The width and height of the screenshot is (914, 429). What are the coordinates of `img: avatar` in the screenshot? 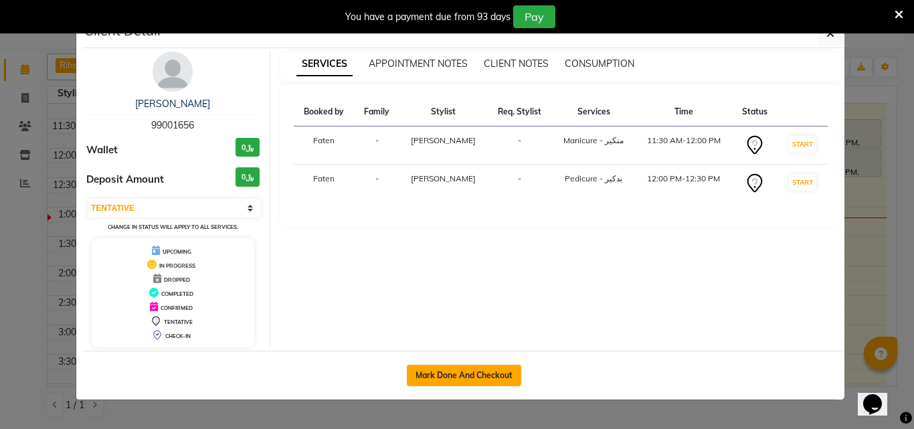 It's located at (173, 72).